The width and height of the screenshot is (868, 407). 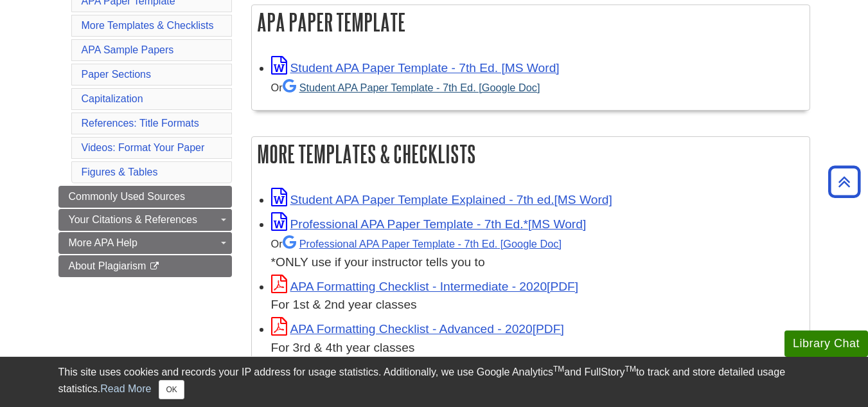 I want to click on span: Your Citations & References, so click(x=133, y=219).